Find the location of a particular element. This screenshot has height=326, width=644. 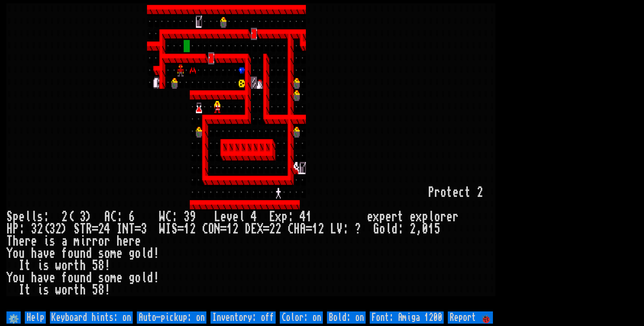

div: O is located at coordinates (211, 229).